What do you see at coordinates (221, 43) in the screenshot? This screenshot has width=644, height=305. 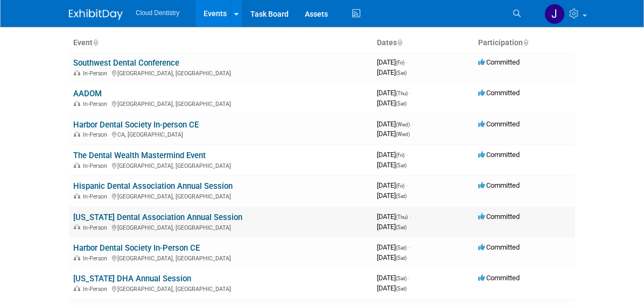 I see `th: Event` at bounding box center [221, 43].